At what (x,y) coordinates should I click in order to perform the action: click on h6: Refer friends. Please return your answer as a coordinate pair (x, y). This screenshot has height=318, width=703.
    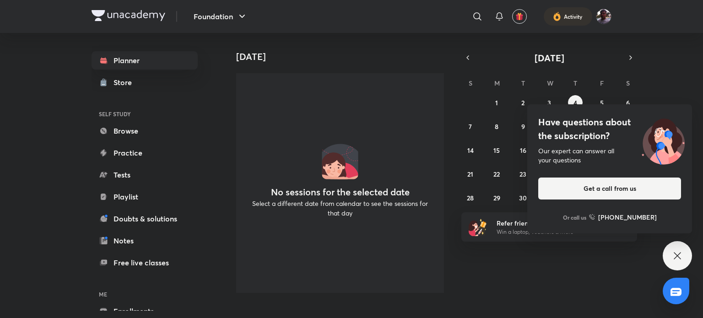
    Looking at the image, I should click on (553, 223).